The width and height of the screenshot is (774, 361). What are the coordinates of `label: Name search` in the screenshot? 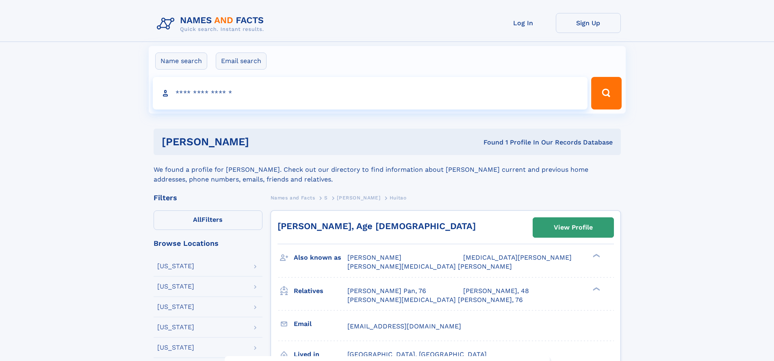 It's located at (181, 61).